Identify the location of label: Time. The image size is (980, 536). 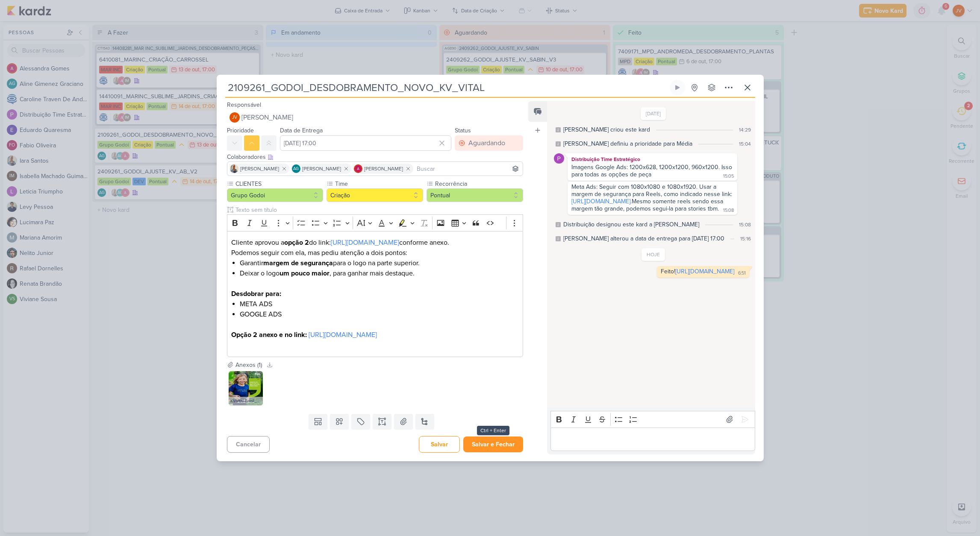
(379, 184).